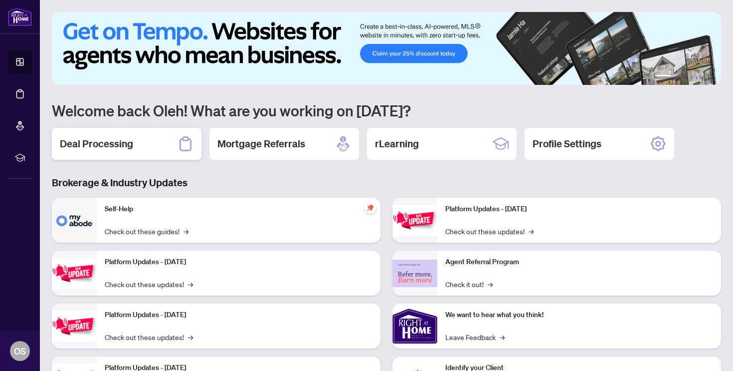  I want to click on button: 1, so click(663, 77).